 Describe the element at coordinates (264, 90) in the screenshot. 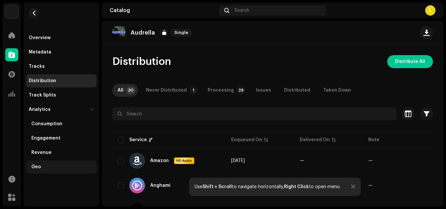

I see `div: Issues` at that location.